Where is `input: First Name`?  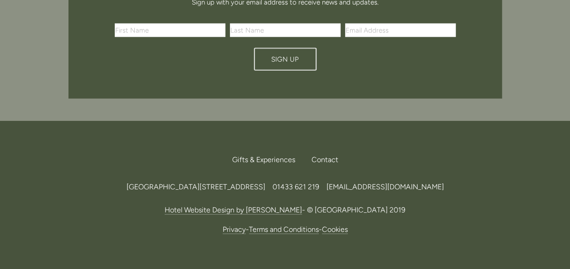
input: First Name is located at coordinates (170, 30).